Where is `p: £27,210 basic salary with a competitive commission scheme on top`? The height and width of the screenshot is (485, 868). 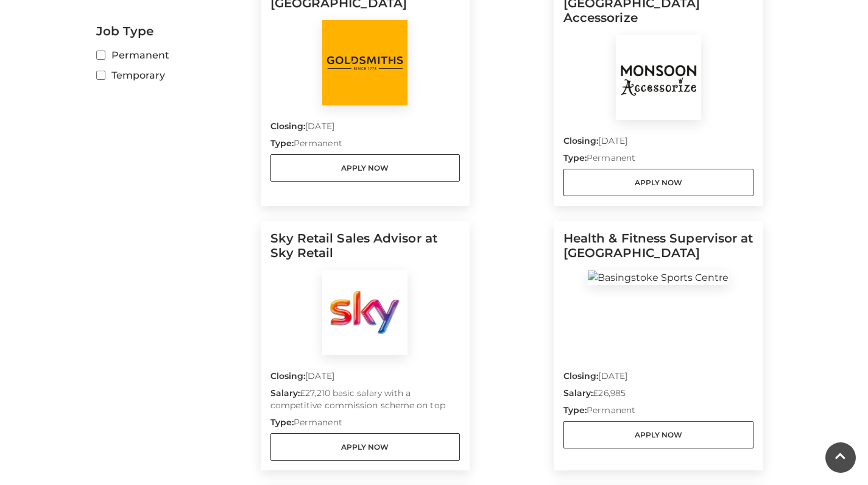 p: £27,210 basic salary with a competitive commission scheme on top is located at coordinates (365, 401).